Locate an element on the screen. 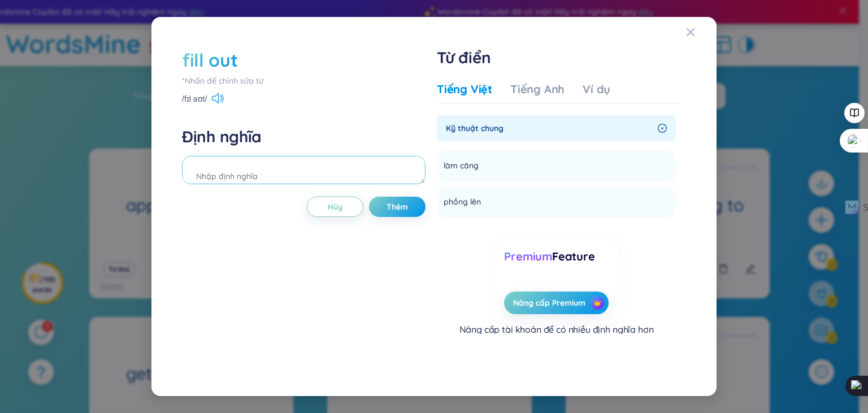 The width and height of the screenshot is (868, 413). h1: Từ điển is located at coordinates (558, 58).